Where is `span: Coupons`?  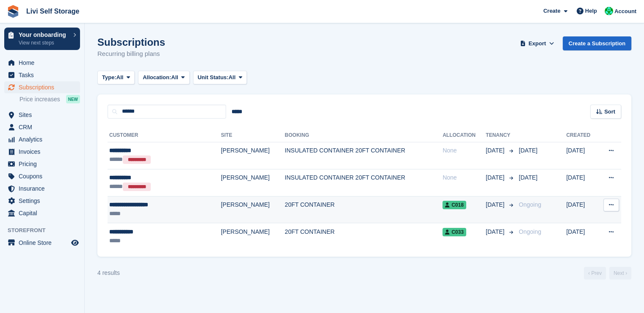 span: Coupons is located at coordinates (44, 176).